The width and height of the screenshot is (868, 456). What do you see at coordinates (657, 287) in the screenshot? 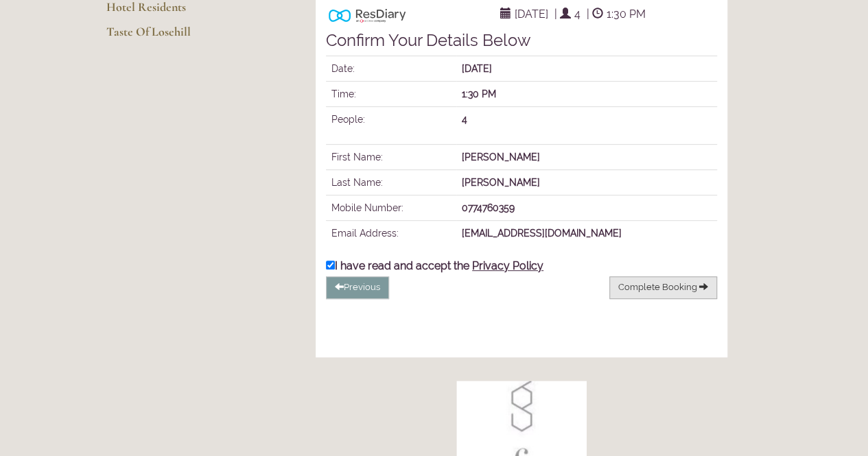
I see `span: Complete Booking` at bounding box center [657, 287].